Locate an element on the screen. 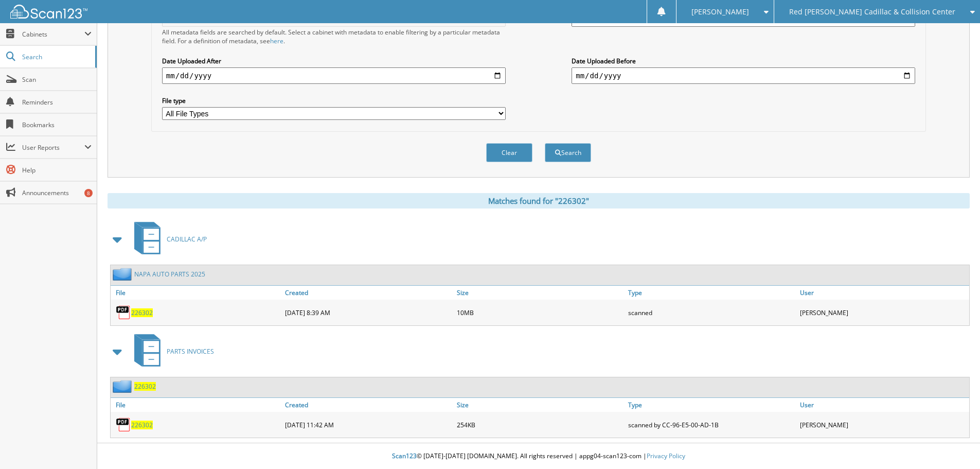 The image size is (980, 469). span: Scan123 is located at coordinates (404, 455).